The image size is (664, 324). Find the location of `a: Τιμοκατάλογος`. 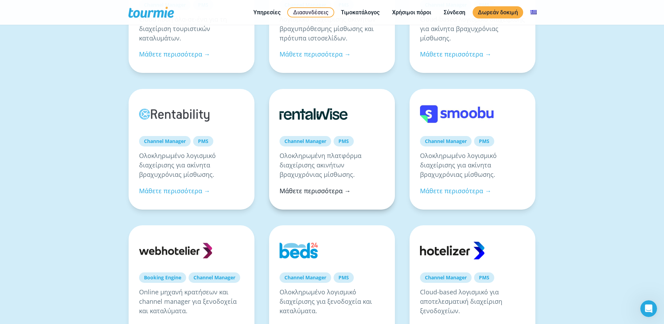

a: Τιμοκατάλογος is located at coordinates (360, 12).